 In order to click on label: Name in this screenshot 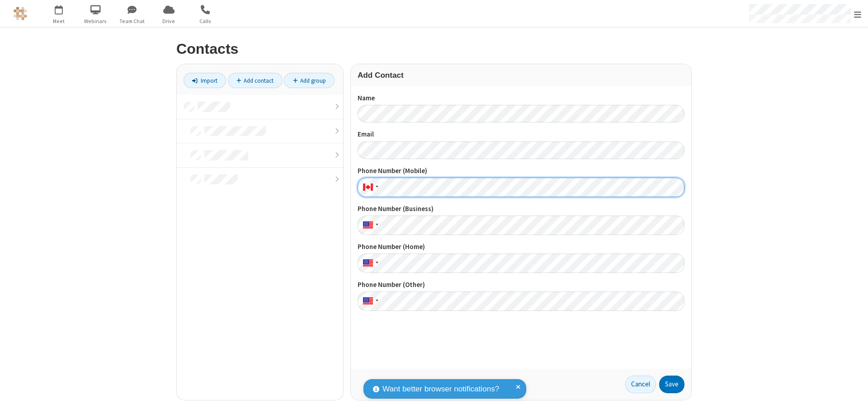, I will do `click(521, 98)`.